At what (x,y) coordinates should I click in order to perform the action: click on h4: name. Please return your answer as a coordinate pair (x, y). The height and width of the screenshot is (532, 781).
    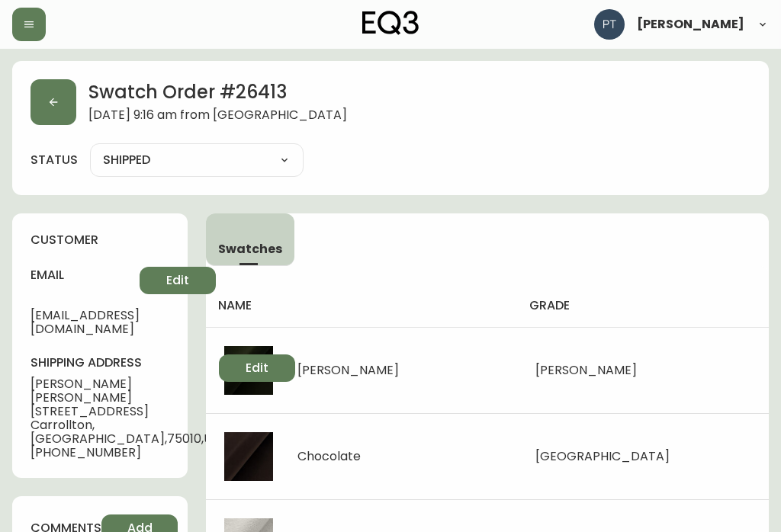
    Looking at the image, I should click on (362, 305).